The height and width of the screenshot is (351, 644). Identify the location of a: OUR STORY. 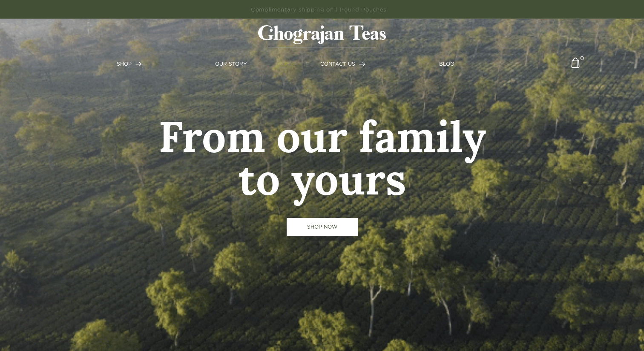
(231, 64).